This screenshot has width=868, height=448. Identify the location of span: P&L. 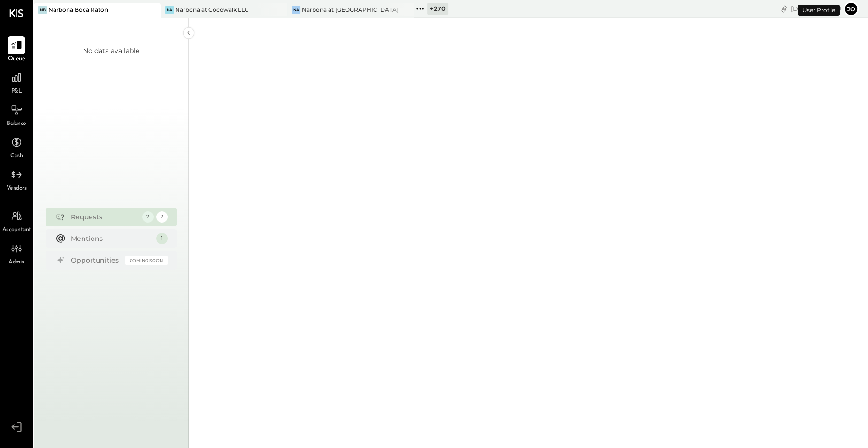
(16, 91).